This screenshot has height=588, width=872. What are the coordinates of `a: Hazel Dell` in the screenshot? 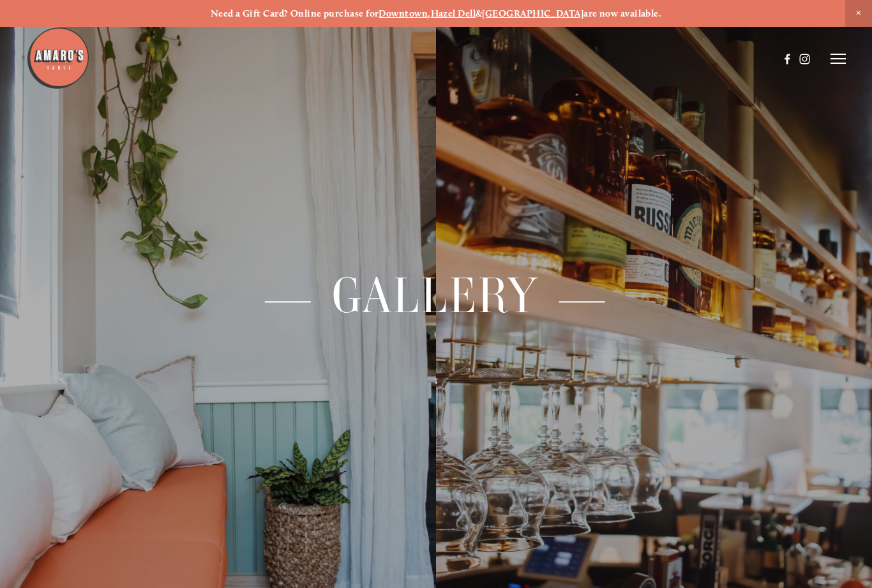 It's located at (453, 14).